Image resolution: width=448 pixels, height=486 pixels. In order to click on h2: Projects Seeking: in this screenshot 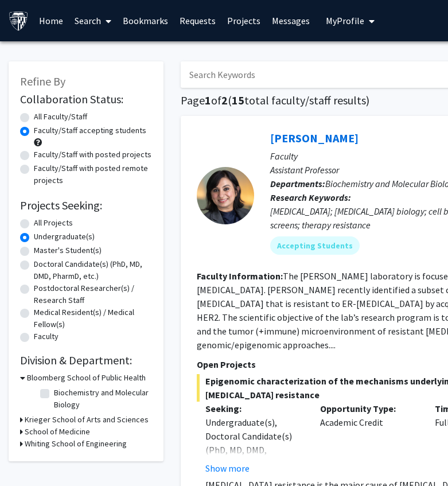, I will do `click(86, 205)`.